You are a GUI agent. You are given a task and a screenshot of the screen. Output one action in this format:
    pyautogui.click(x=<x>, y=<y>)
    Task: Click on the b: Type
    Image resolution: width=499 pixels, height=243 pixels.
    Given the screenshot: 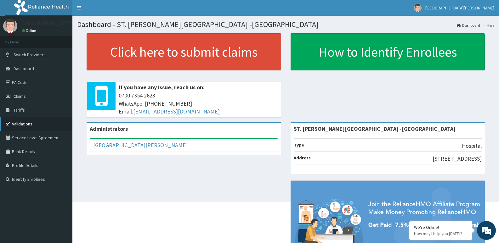 What is the action you would take?
    pyautogui.click(x=298, y=145)
    